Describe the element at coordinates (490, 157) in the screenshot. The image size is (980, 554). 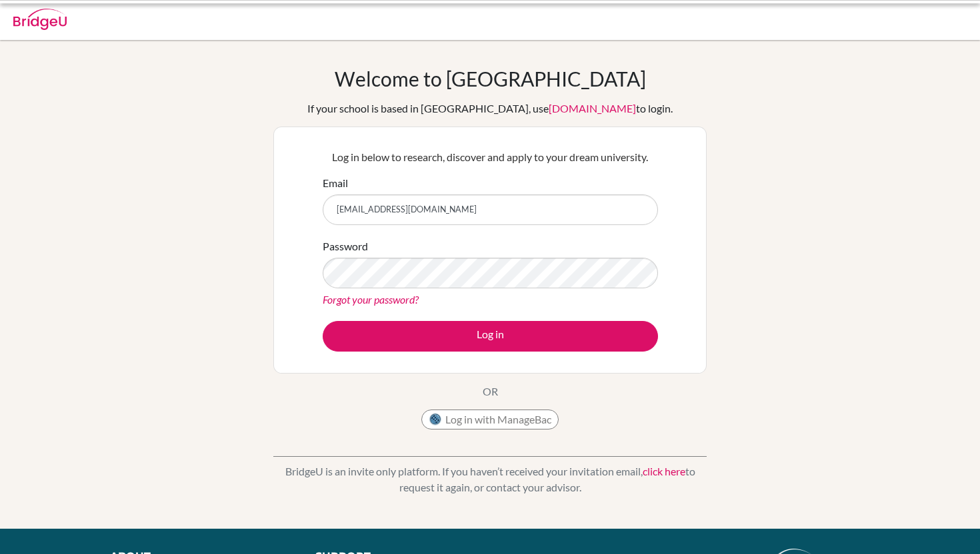
I see `p: Log in below to research, discover and apply to your dream university.` at that location.